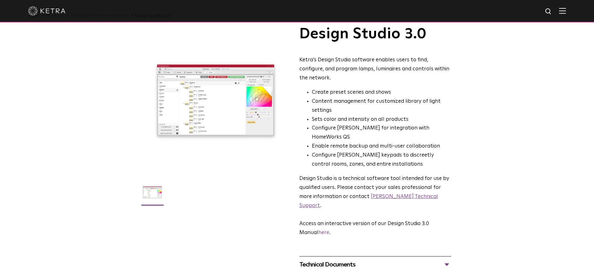 Image resolution: width=594 pixels, height=278 pixels. Describe the element at coordinates (375, 193) in the screenshot. I see `p: Design Studio is a technical software tool intended for use by qualified users. Please contact yo...` at that location.